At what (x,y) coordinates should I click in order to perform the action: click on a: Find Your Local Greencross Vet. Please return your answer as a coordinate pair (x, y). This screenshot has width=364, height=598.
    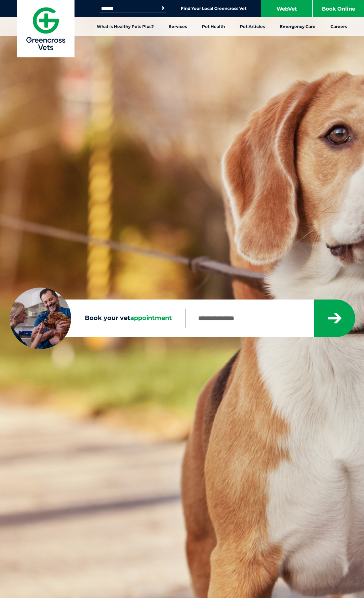
    Looking at the image, I should click on (214, 9).